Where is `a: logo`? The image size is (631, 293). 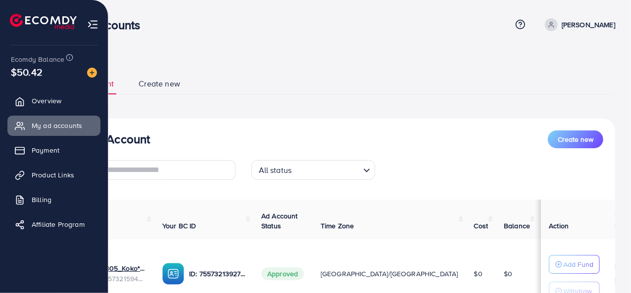 a: logo is located at coordinates (43, 21).